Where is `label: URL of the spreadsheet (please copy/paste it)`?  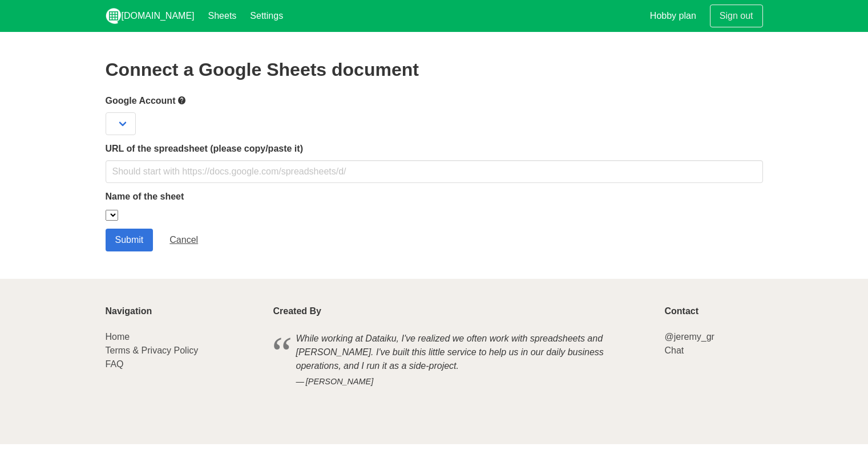
label: URL of the spreadsheet (please copy/paste it) is located at coordinates (434, 149).